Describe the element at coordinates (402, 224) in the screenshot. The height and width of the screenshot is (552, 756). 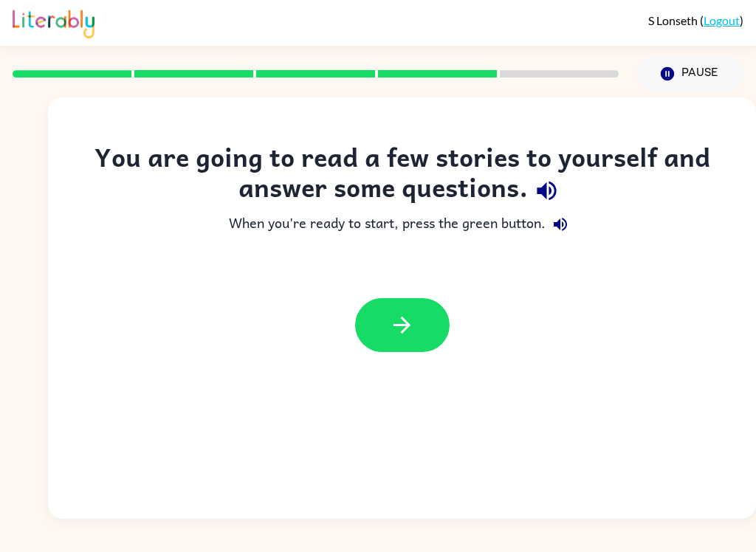
I see `div: When you're ready to start, press the green button.` at that location.